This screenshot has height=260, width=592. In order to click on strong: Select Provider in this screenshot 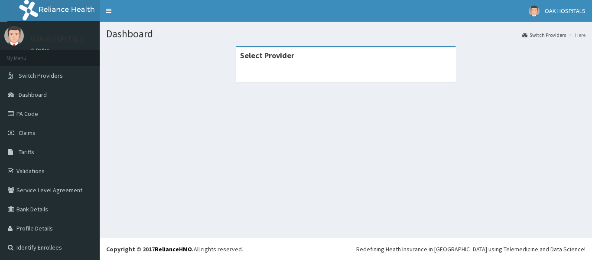, I will do `click(267, 55)`.